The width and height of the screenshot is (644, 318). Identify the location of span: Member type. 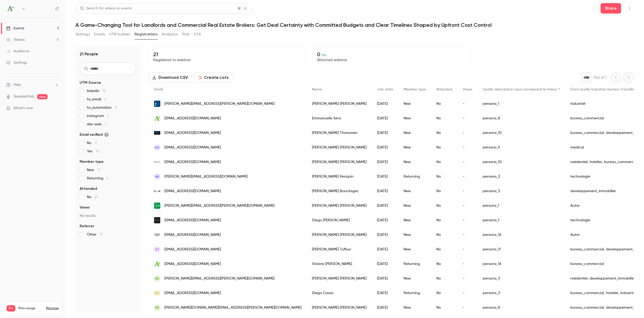
(414, 89).